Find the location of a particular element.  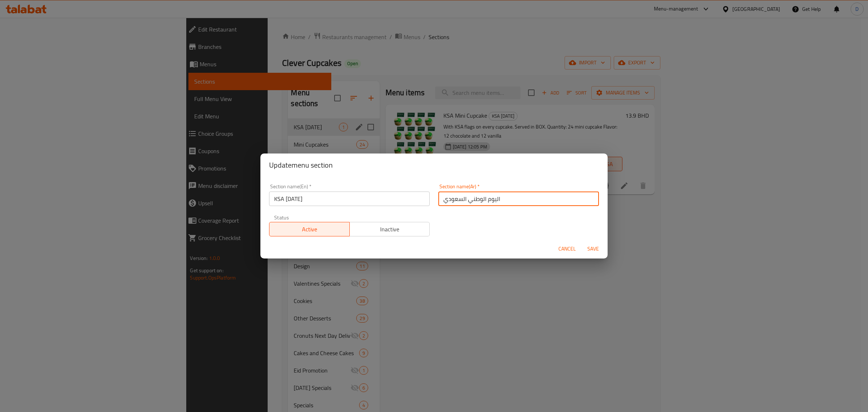

button: Inactive is located at coordinates (390, 229).